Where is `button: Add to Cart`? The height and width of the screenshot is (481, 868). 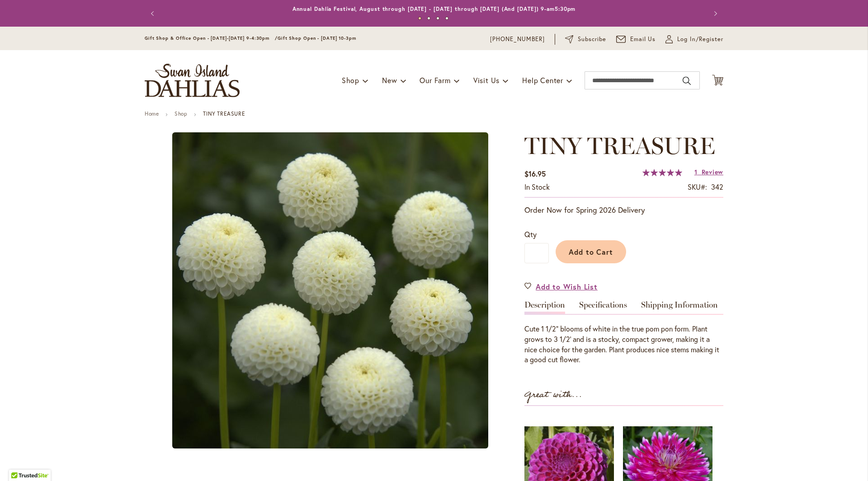 button: Add to Cart is located at coordinates (591, 252).